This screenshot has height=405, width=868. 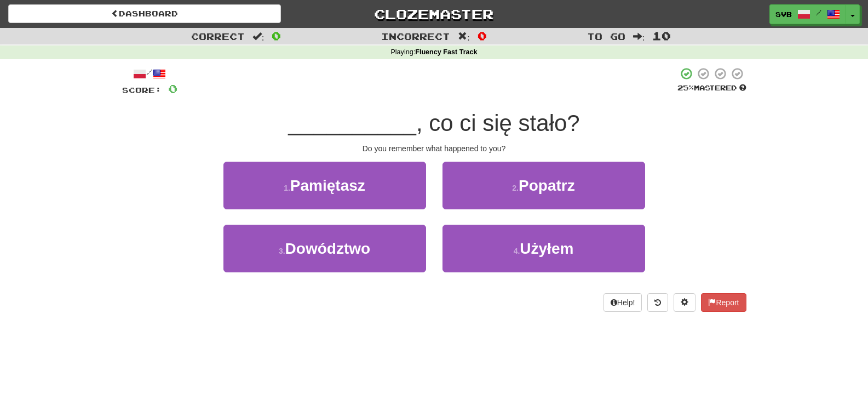 I want to click on small: 4 ., so click(x=517, y=251).